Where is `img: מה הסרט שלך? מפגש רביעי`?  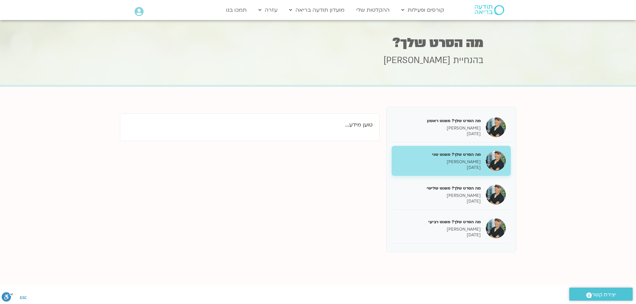 img: מה הסרט שלך? מפגש רביעי is located at coordinates (496, 228).